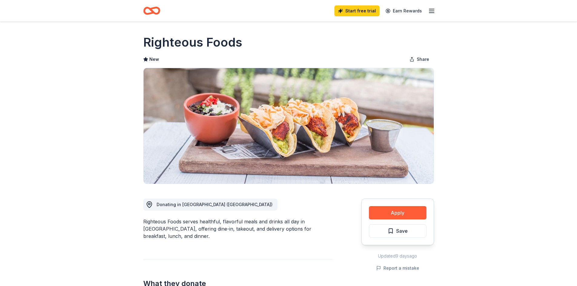  What do you see at coordinates (193, 42) in the screenshot?
I see `h1: Righteous Foods` at bounding box center [193, 42].